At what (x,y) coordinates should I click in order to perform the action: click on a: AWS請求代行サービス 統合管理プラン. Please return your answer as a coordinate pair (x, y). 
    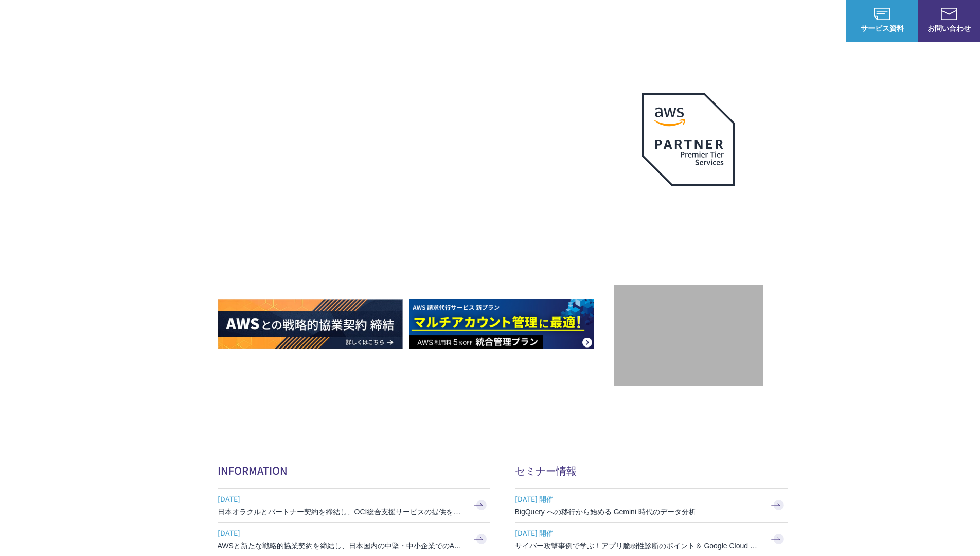
    Looking at the image, I should click on (502, 324).